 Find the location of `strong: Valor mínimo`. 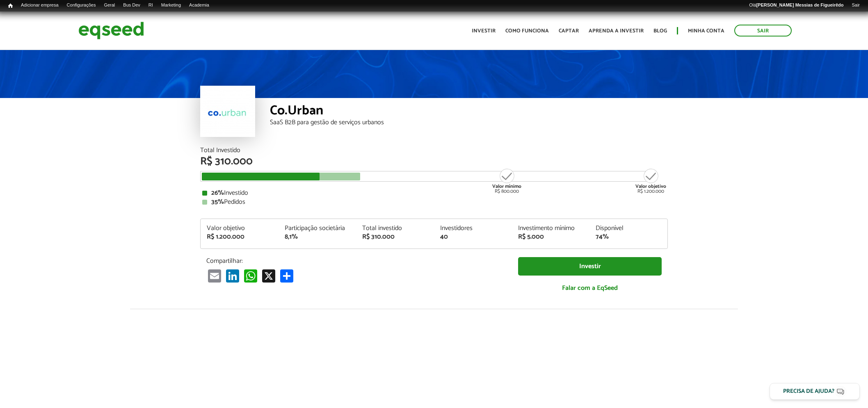

strong: Valor mínimo is located at coordinates (507, 186).